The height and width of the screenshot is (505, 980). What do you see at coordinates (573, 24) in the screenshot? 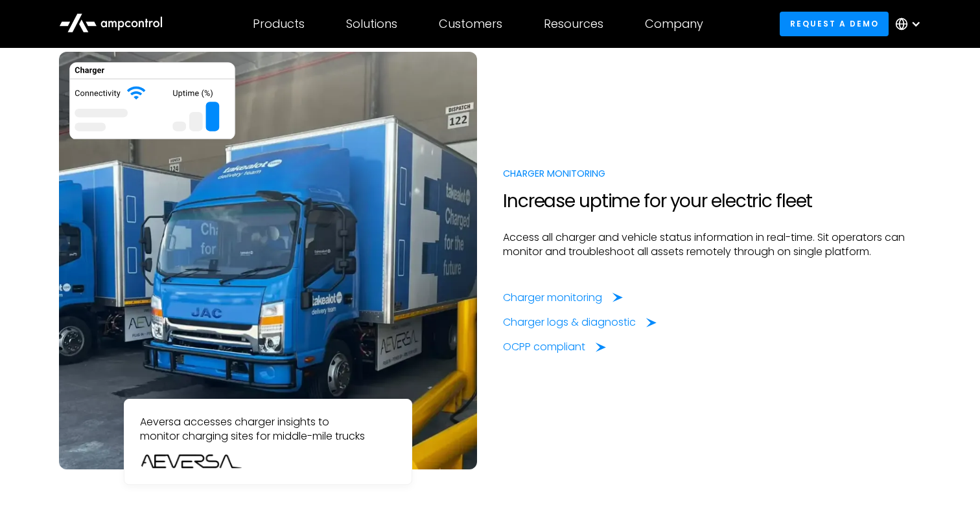
I see `div: Resources` at bounding box center [573, 24].